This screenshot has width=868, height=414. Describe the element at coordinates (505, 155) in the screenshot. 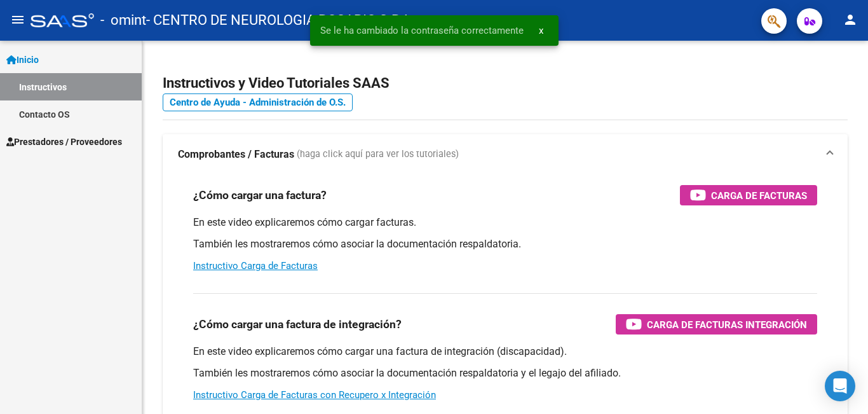

I see `mat-expansion-panel-header: Comprobantes / Facturas (haga click aquí para ver los tutoriales)` at that location.